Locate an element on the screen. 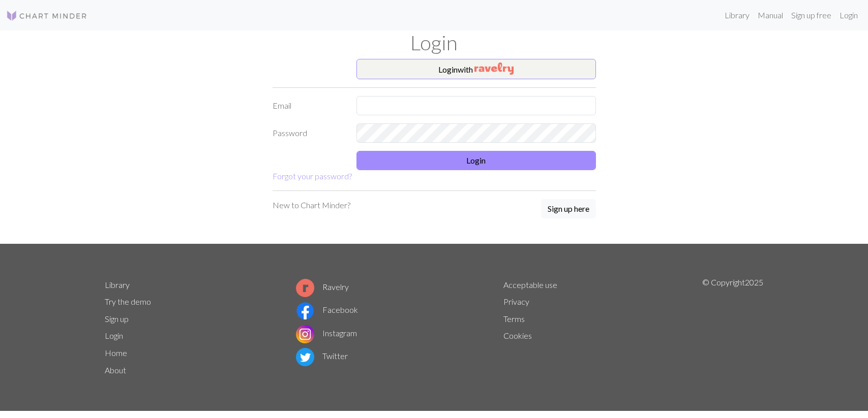 Image resolution: width=868 pixels, height=418 pixels. label: Email is located at coordinates (308, 105).